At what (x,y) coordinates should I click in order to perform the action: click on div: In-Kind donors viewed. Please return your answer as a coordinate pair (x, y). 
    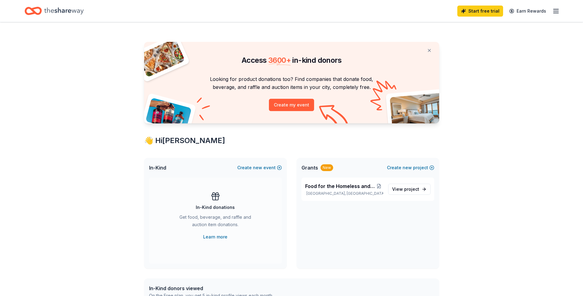
    Looking at the image, I should click on (211, 288).